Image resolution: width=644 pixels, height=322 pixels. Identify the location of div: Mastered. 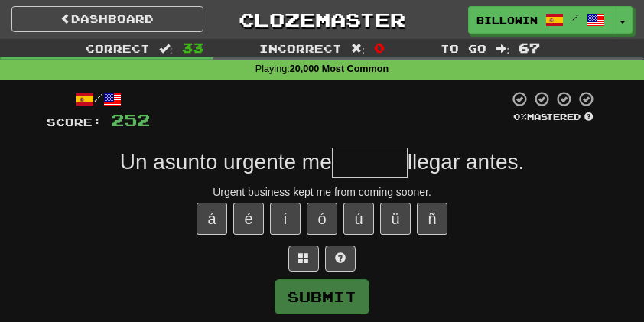
(553, 117).